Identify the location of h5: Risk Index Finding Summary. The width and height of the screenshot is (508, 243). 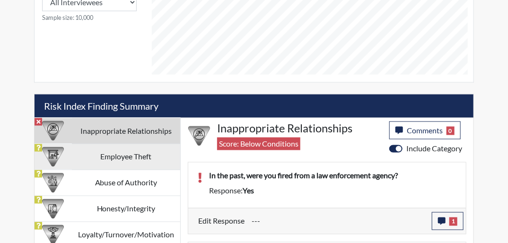
(254, 106).